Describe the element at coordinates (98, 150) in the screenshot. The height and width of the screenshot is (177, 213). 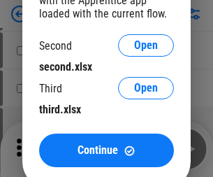
I see `span: Continue` at that location.